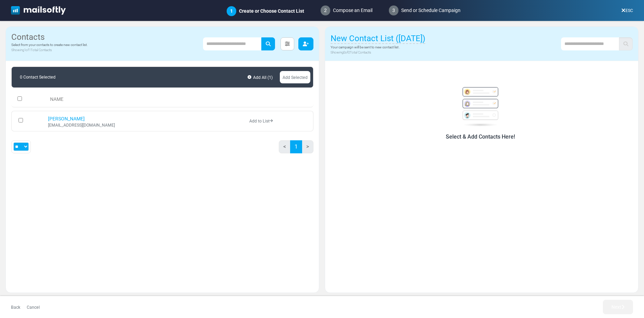 This screenshot has height=318, width=644. Describe the element at coordinates (261, 121) in the screenshot. I see `a: Add to List` at that location.